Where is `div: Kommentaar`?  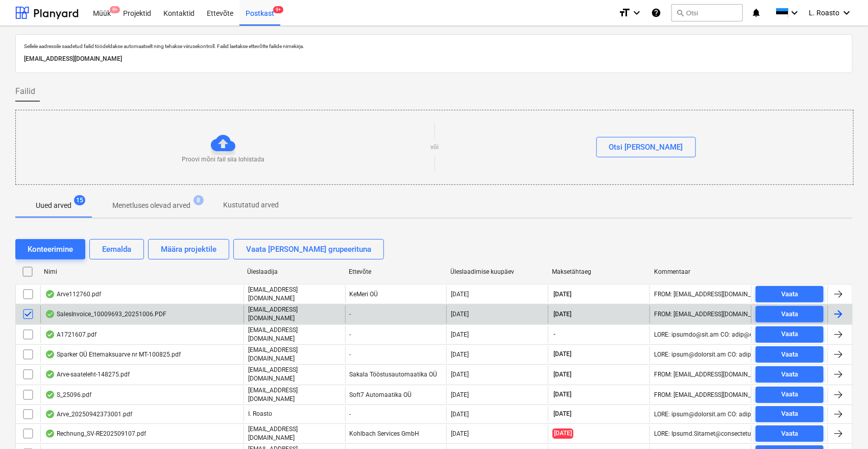
div: Kommentaar is located at coordinates (701, 271).